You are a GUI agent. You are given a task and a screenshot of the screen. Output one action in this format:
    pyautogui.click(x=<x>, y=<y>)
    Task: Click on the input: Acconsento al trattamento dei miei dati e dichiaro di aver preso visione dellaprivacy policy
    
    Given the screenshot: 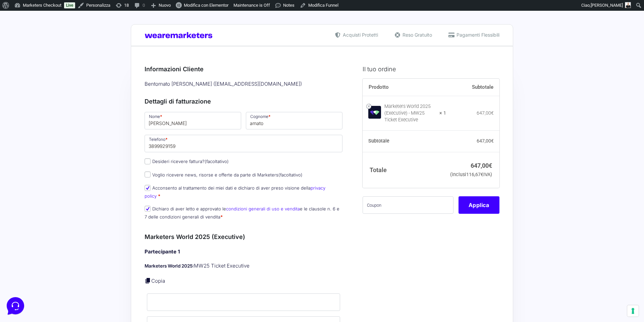 What is the action you would take?
    pyautogui.click(x=147, y=188)
    